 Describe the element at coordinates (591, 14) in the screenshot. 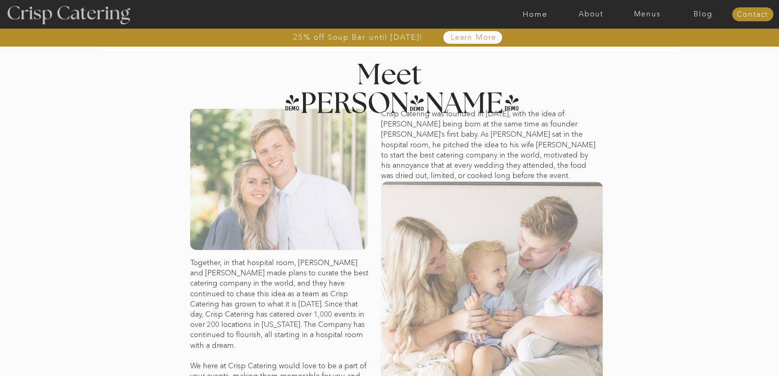

I see `nav: About` at that location.